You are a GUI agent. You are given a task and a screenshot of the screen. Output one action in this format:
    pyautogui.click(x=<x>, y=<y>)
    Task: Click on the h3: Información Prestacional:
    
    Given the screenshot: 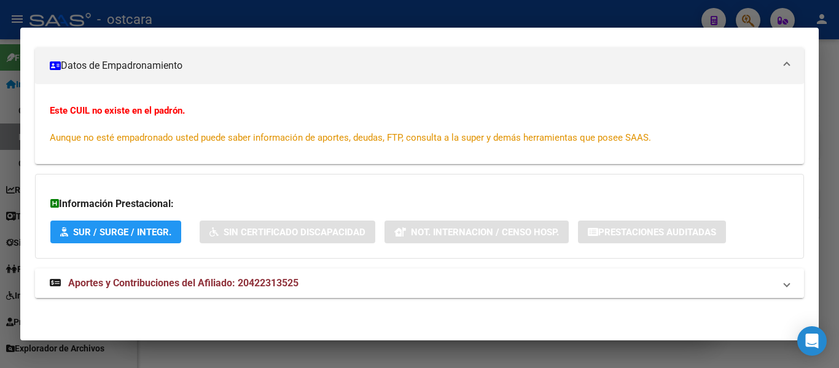 What is the action you would take?
    pyautogui.click(x=419, y=204)
    